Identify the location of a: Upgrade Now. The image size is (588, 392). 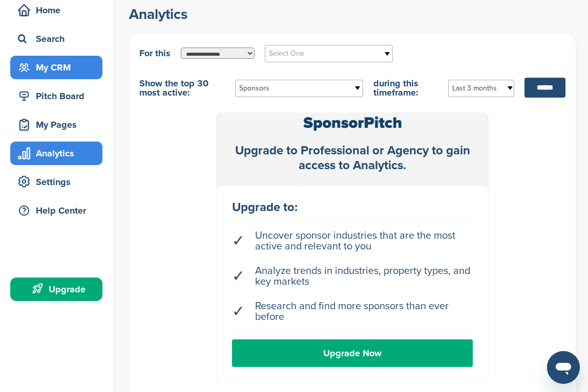
(352, 354).